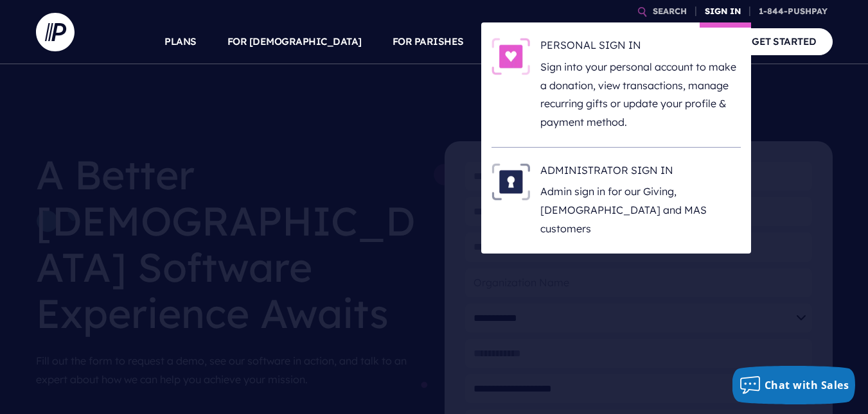 Image resolution: width=868 pixels, height=414 pixels. Describe the element at coordinates (794, 385) in the screenshot. I see `button: Chat with Sales` at that location.